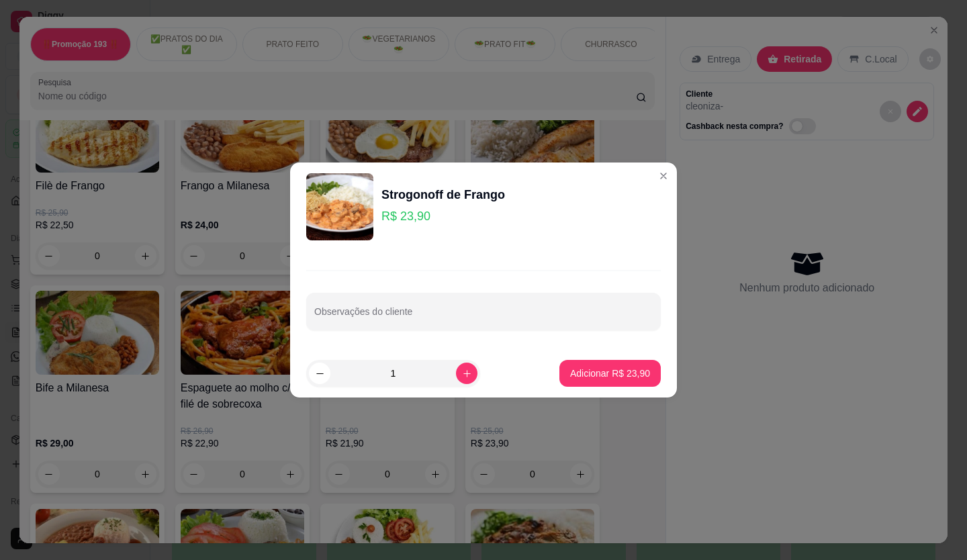  What do you see at coordinates (466, 374) in the screenshot?
I see `button: increase-product-quantity` at bounding box center [466, 374].